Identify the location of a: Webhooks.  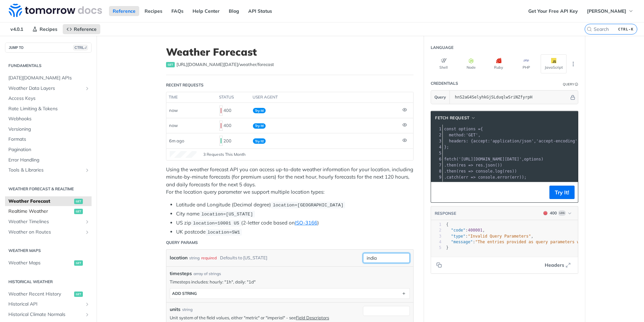
(48, 119).